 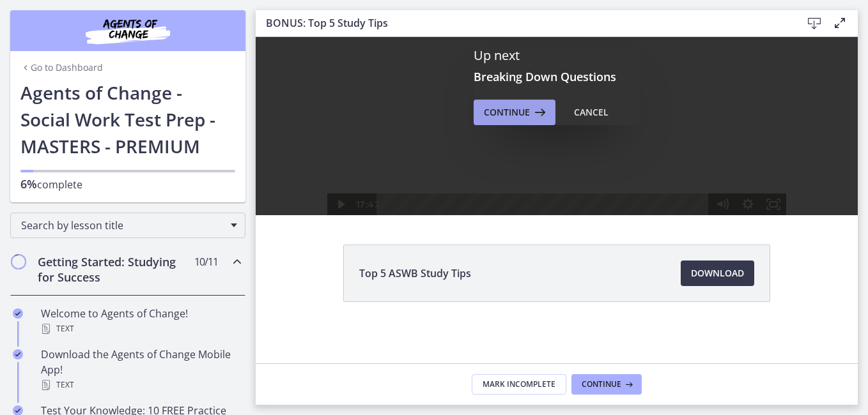 What do you see at coordinates (557, 77) in the screenshot?
I see `h3: Breaking Down Questions` at bounding box center [557, 77].